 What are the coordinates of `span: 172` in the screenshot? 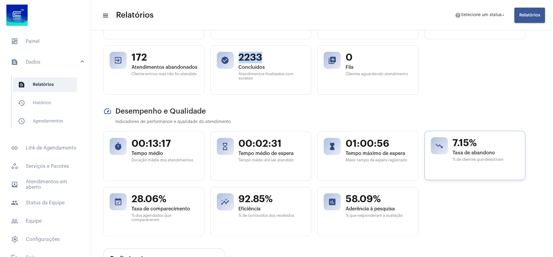 It's located at (165, 57).